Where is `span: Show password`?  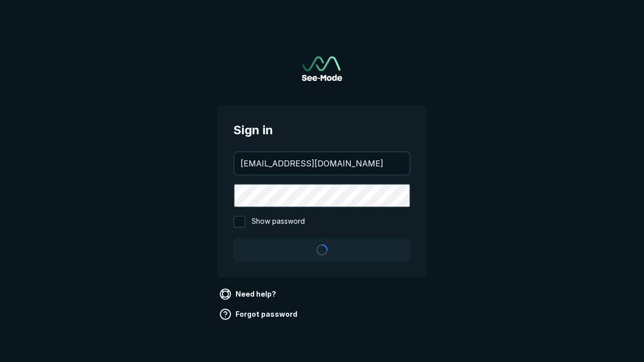
span: Show password is located at coordinates (278, 222).